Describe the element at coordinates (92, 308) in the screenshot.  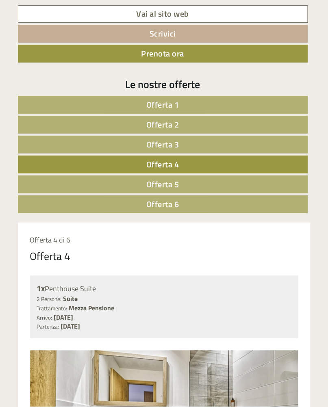
I see `b: Mezza Pensione` at that location.